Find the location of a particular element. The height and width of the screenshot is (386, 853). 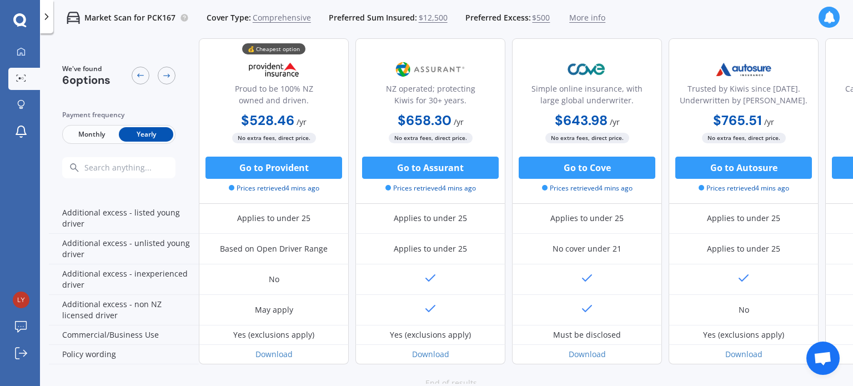

b: $658.30 is located at coordinates (424, 120).